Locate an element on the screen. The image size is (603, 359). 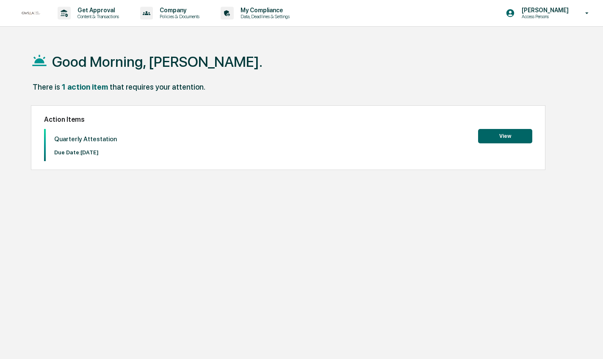
p: Policies & Documents is located at coordinates (178, 17).